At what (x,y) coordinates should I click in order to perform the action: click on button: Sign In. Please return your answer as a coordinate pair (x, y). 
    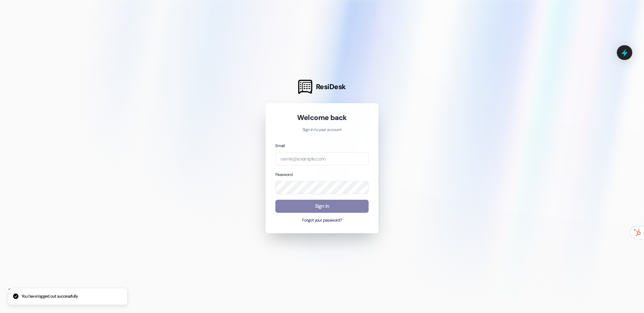
    Looking at the image, I should click on (322, 206).